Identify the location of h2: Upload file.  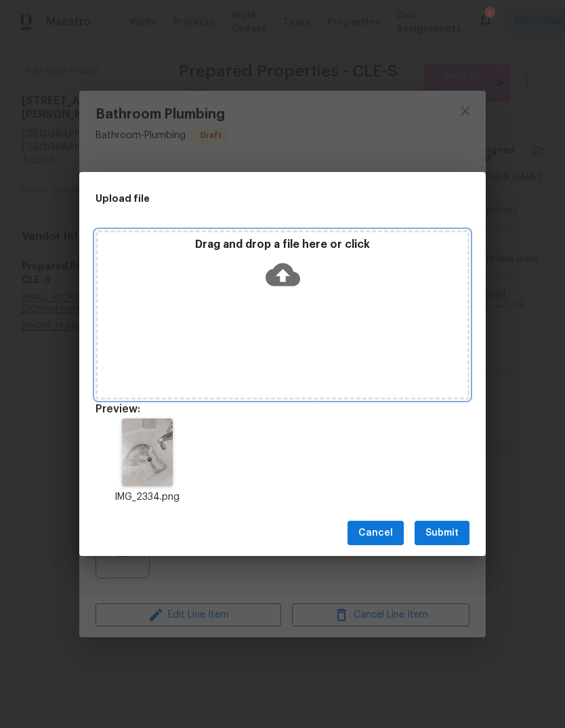
(252, 198).